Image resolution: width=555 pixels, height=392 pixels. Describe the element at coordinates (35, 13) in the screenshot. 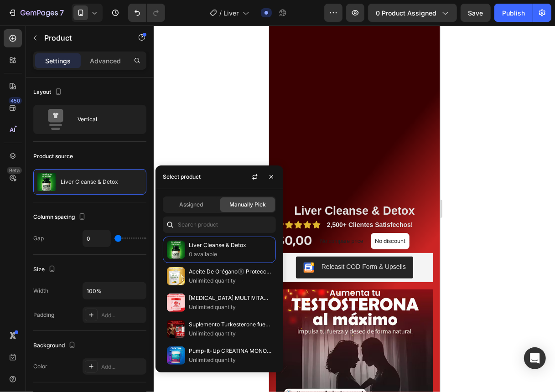

I see `button: 7` at that location.